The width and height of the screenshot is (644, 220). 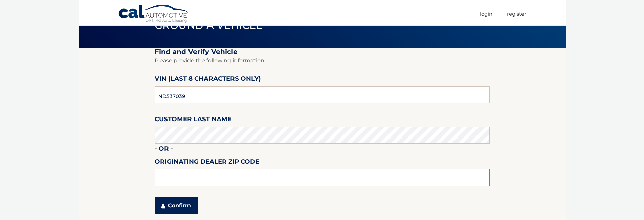 I want to click on h2: Find and Verify Vehicle, so click(x=322, y=51).